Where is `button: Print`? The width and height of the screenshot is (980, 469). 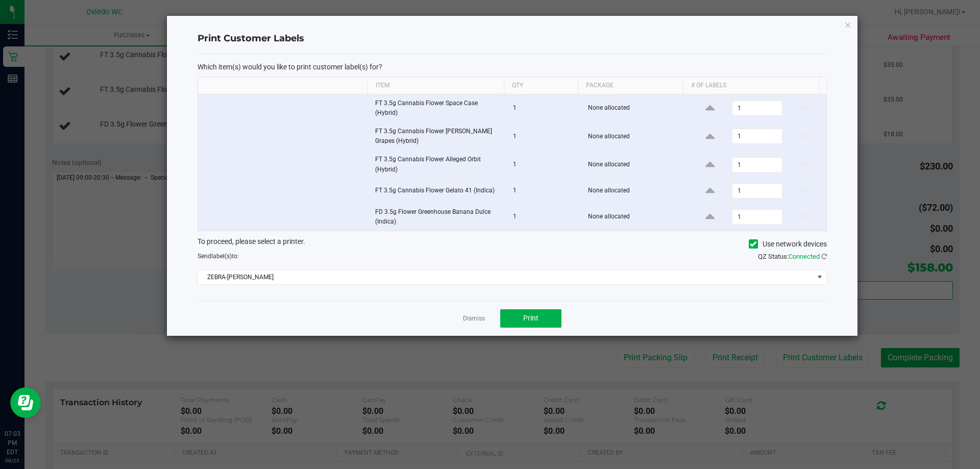
button: Print is located at coordinates (531, 319).